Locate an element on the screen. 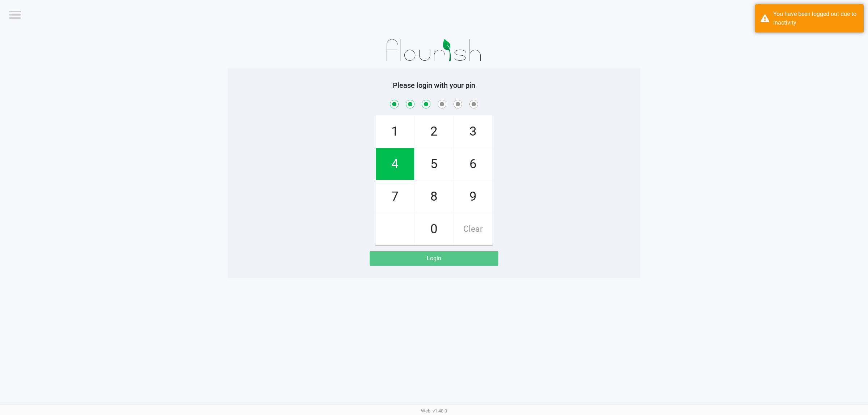 The image size is (868, 415). div: You have been logged out due to inactivity is located at coordinates (816, 19).